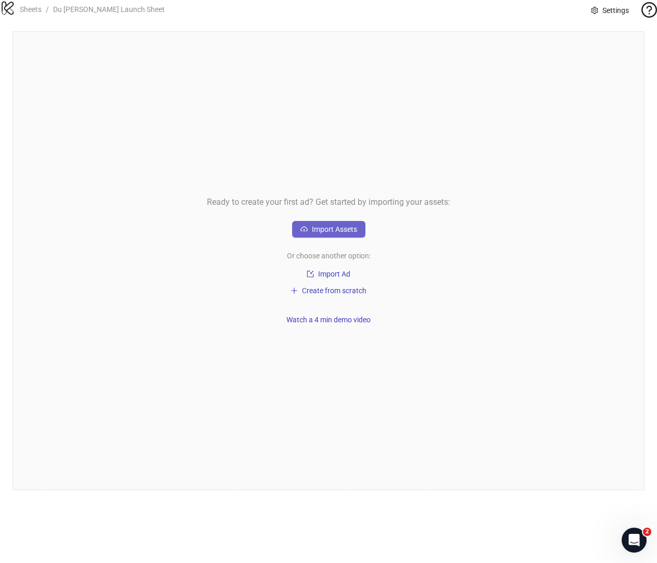 The image size is (657, 563). What do you see at coordinates (328, 320) in the screenshot?
I see `button: Watch a 4 min demo video` at bounding box center [328, 320].